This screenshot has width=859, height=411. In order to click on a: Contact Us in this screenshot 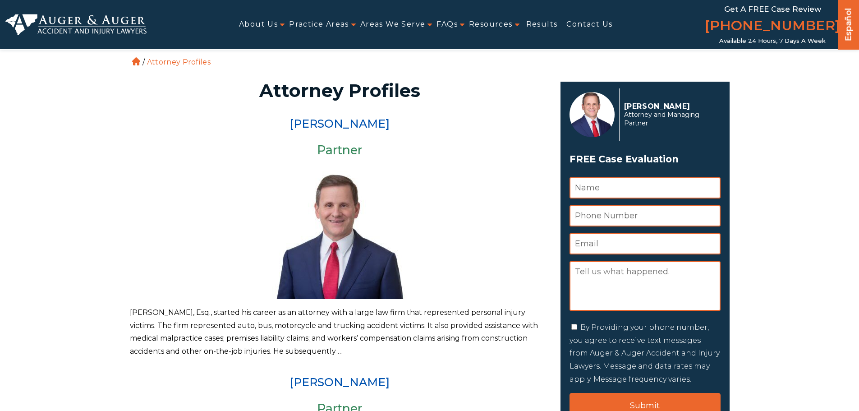, I will do `click(589, 24)`.